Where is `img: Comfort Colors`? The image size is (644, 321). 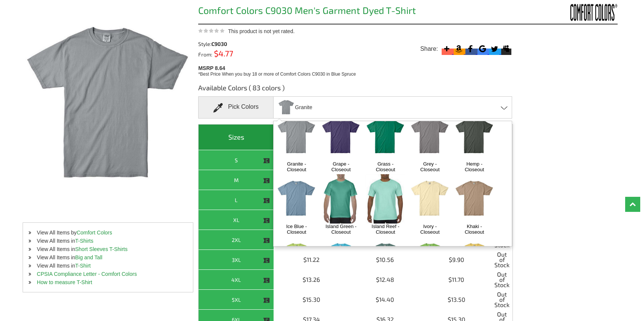
img: Comfort Colors is located at coordinates (590, 12).